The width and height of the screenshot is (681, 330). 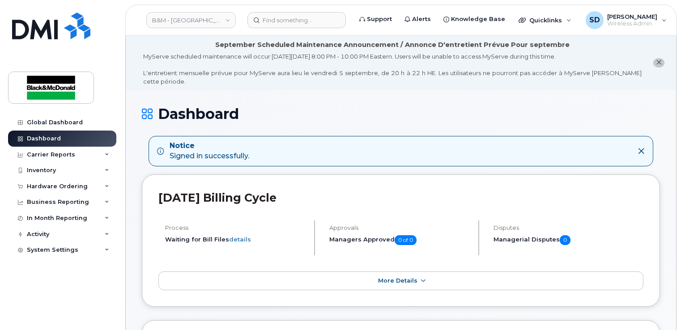 What do you see at coordinates (398, 281) in the screenshot?
I see `span: More Details` at bounding box center [398, 281].